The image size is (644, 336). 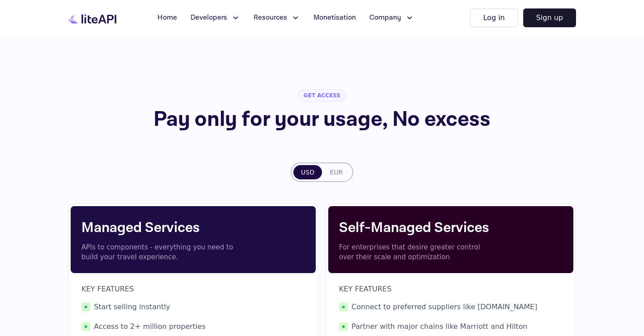 What do you see at coordinates (270, 18) in the screenshot?
I see `span: Resources` at bounding box center [270, 18].